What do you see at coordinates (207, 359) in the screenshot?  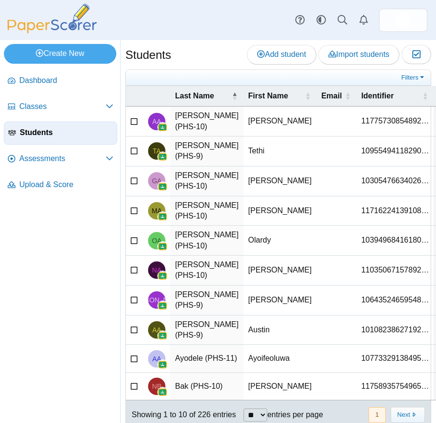 I see `td: Ayodele (PHS-11)` at bounding box center [207, 359].